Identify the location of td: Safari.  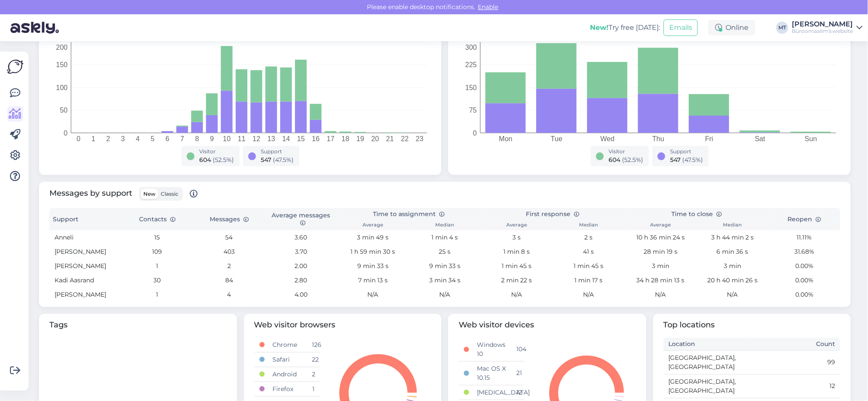
(287, 359).